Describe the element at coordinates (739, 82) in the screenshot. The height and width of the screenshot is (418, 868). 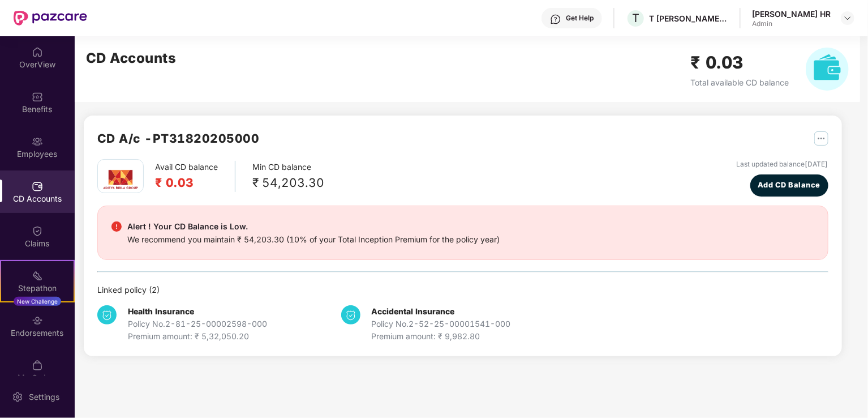
I see `span: Total available CD balance` at that location.